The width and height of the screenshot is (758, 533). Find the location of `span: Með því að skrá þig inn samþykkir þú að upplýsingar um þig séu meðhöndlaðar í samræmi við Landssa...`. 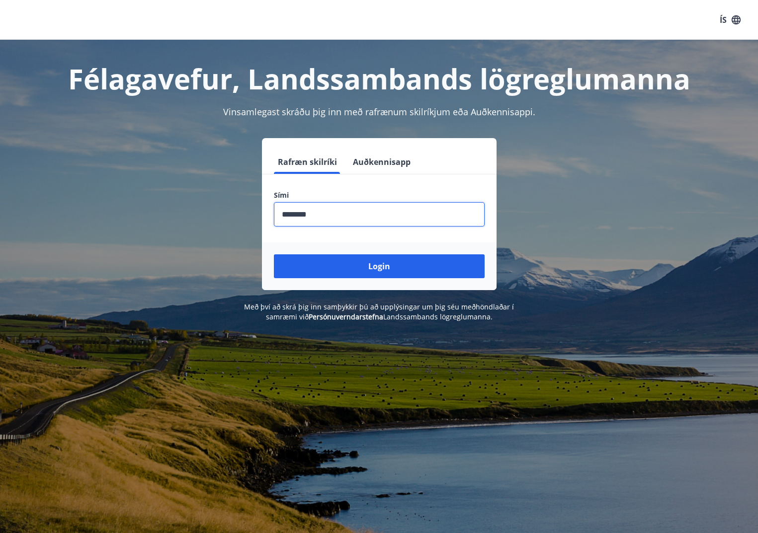

span: Með því að skrá þig inn samþykkir þú að upplýsingar um þig séu meðhöndlaðar í samræmi við Landssa... is located at coordinates (379, 312).